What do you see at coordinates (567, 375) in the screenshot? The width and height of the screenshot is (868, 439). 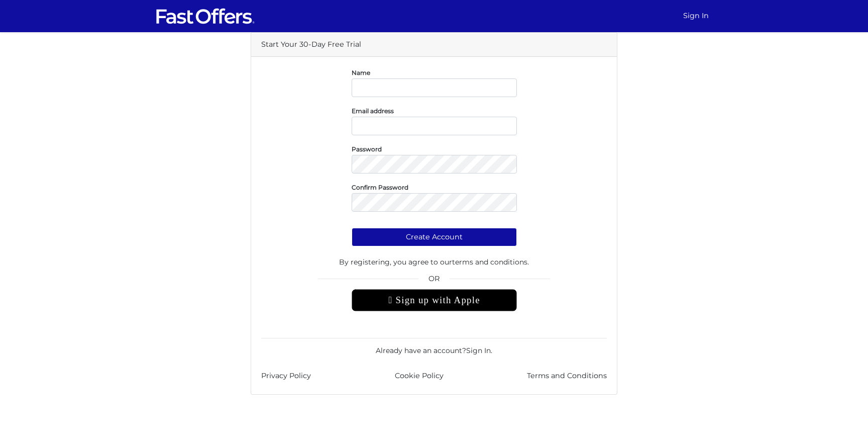 I see `a: Terms and Conditions` at bounding box center [567, 375].